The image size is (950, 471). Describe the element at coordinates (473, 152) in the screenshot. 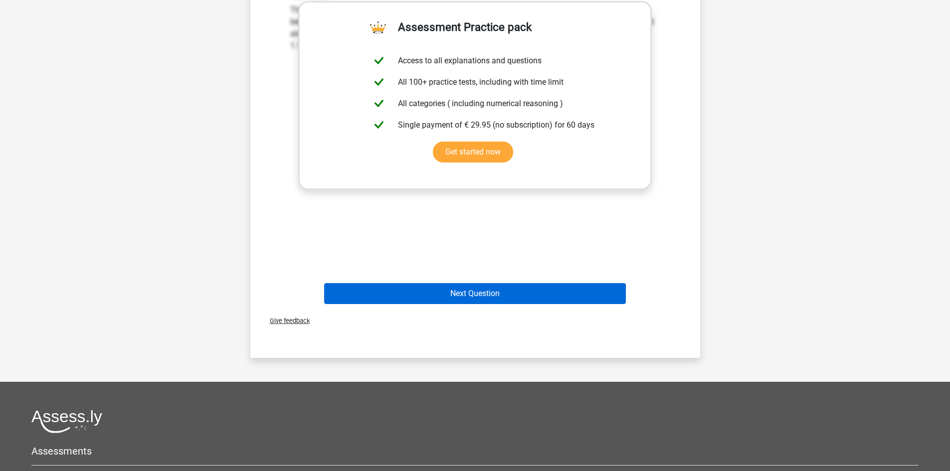

I see `a: Get started now` at that location.